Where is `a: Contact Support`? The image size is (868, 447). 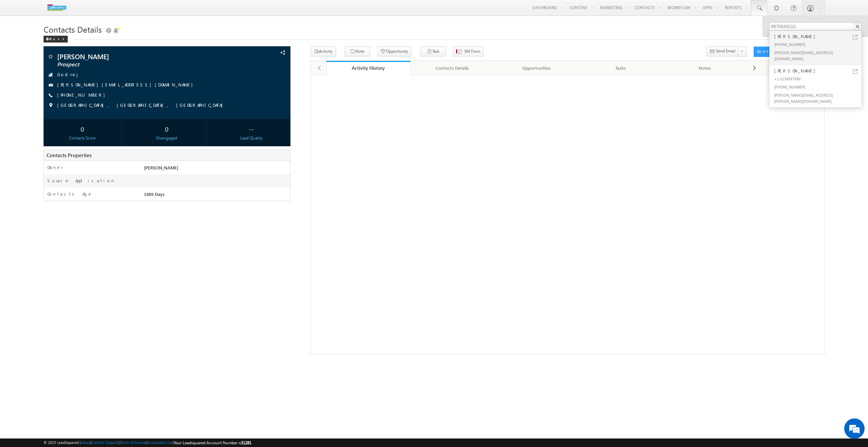 a: Contact Support is located at coordinates (104, 442).